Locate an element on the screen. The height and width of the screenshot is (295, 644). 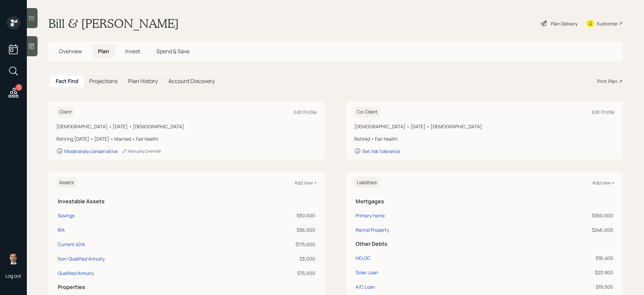
div: Current 401k is located at coordinates (71, 244).